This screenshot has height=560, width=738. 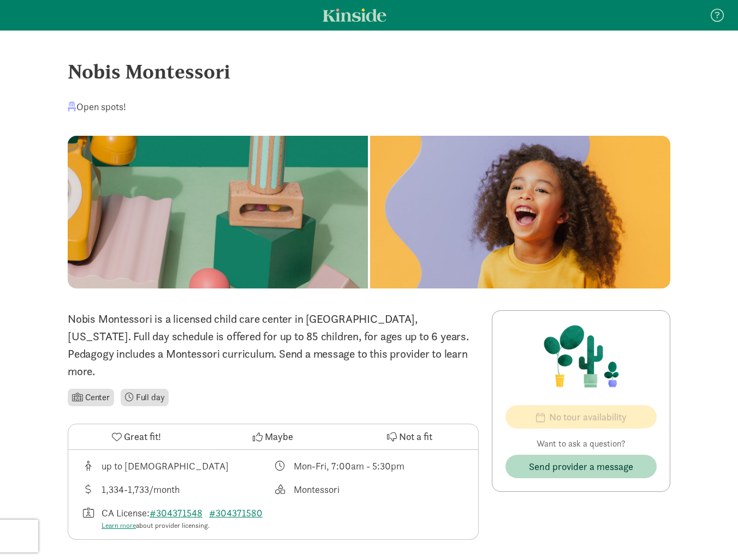 What do you see at coordinates (143, 436) in the screenshot?
I see `span: Great fit!` at bounding box center [143, 436].